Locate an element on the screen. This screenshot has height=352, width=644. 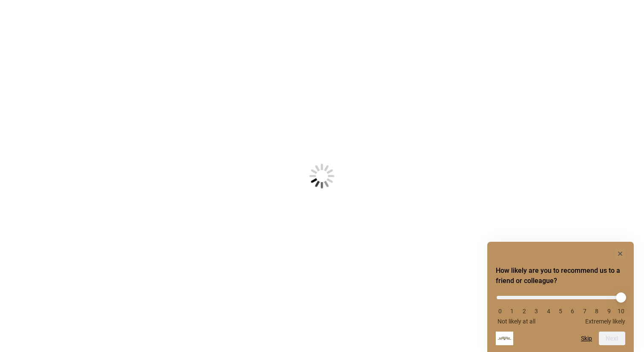
img: Loading is located at coordinates (322, 176).